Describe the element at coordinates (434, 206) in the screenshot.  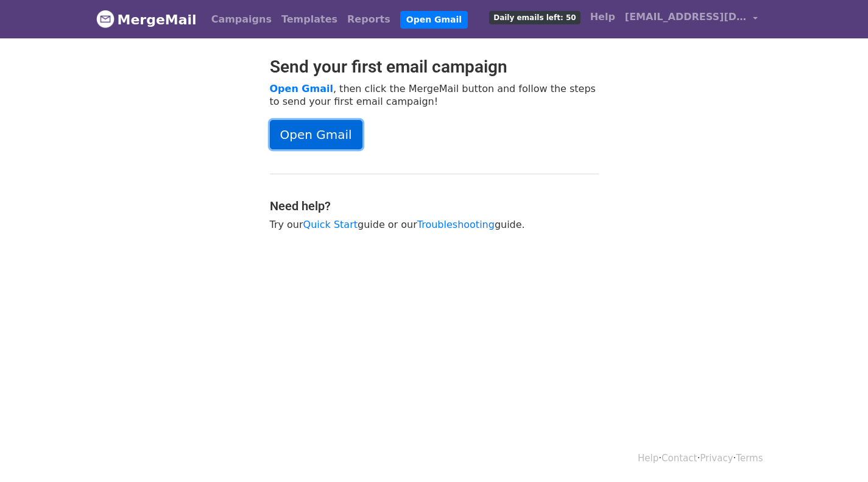
I see `h4: Need help?` at that location.